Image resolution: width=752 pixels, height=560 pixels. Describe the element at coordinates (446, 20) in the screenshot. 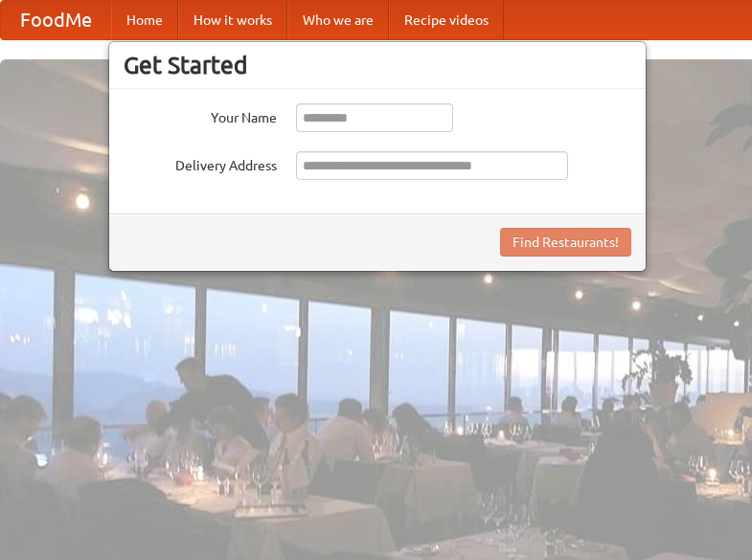

I see `a: Recipe videos` at that location.